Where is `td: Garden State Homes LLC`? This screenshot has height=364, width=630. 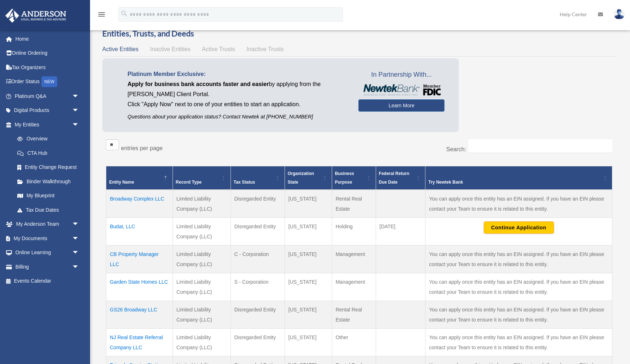 td: Garden State Homes LLC is located at coordinates (140, 287).